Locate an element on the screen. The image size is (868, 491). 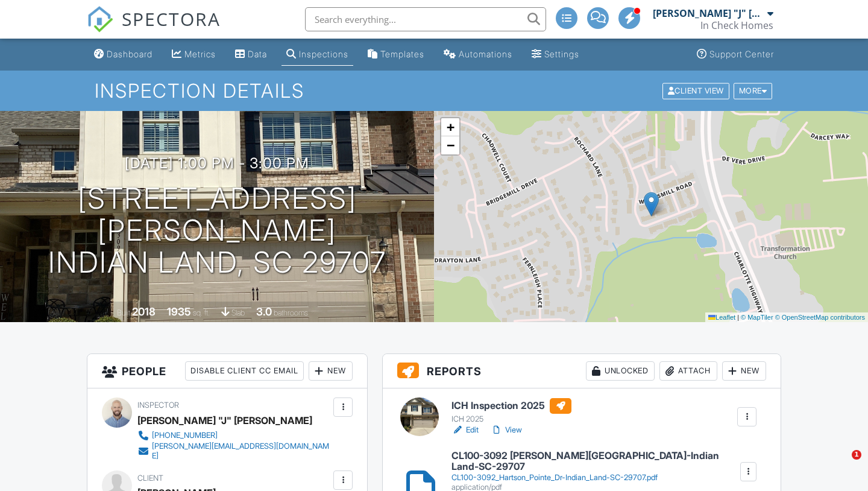
h3: Reports is located at coordinates (581, 371).